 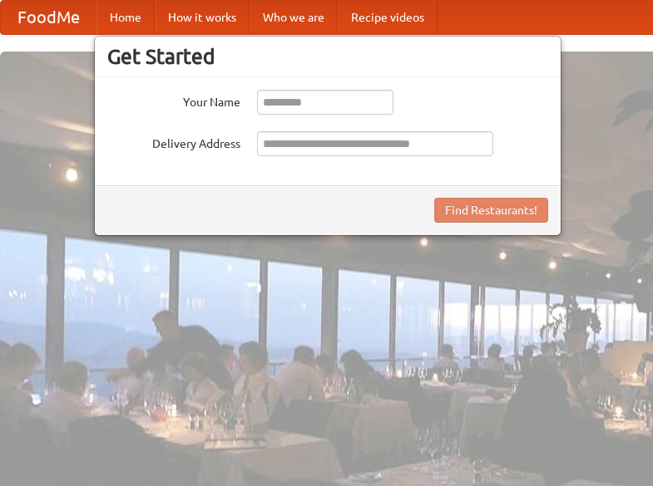 What do you see at coordinates (174, 141) in the screenshot?
I see `label: Delivery Address` at bounding box center [174, 141].